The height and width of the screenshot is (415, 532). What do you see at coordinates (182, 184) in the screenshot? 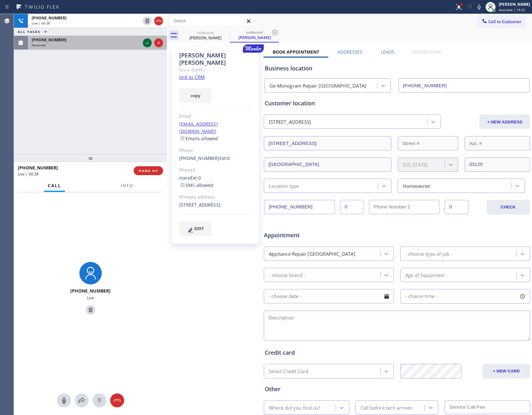
I see `input: SMS allowed` at bounding box center [182, 184].